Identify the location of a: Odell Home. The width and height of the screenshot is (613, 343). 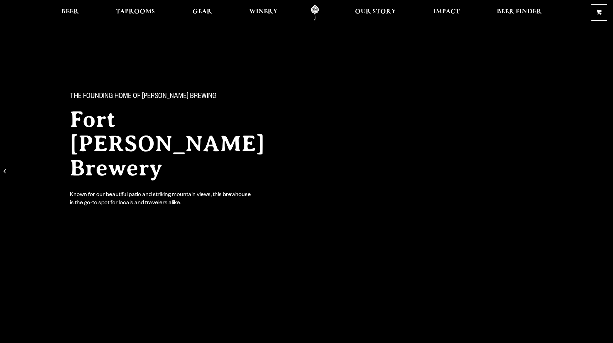
(315, 12).